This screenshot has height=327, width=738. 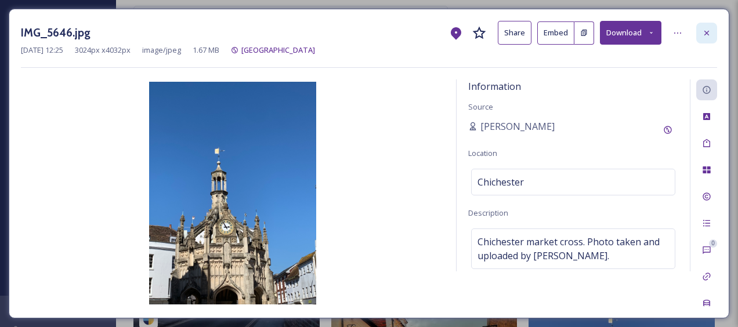 What do you see at coordinates (233, 193) in the screenshot?
I see `img: IMG_5646.jpg` at bounding box center [233, 193].